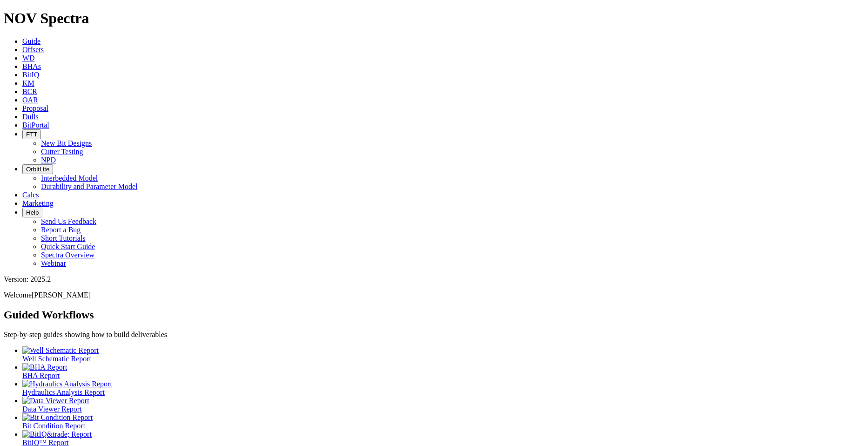 The image size is (868, 446). Describe the element at coordinates (443, 354) in the screenshot. I see `a: Well Schematic Report Well Schematic Report` at that location.